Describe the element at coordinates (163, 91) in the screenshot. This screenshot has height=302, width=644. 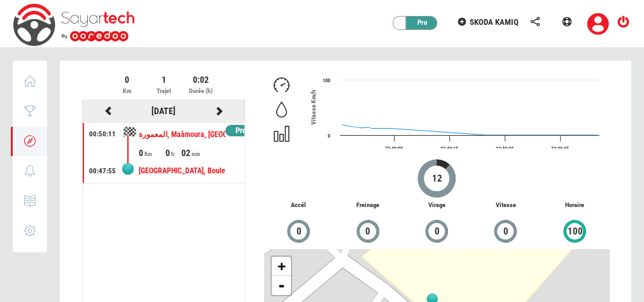
I see `div: Trajet` at that location.